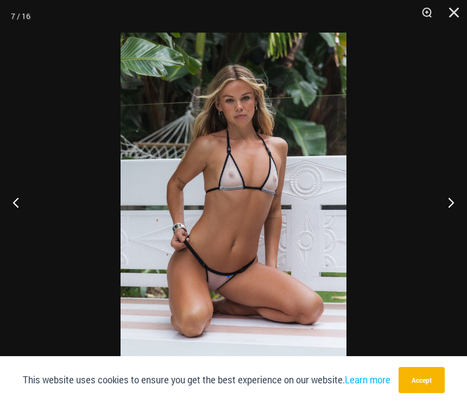 The width and height of the screenshot is (467, 404). Describe the element at coordinates (234, 202) in the screenshot. I see `img: Trade Winds IvoryInk 317 Top 469 Thong 10` at that location.